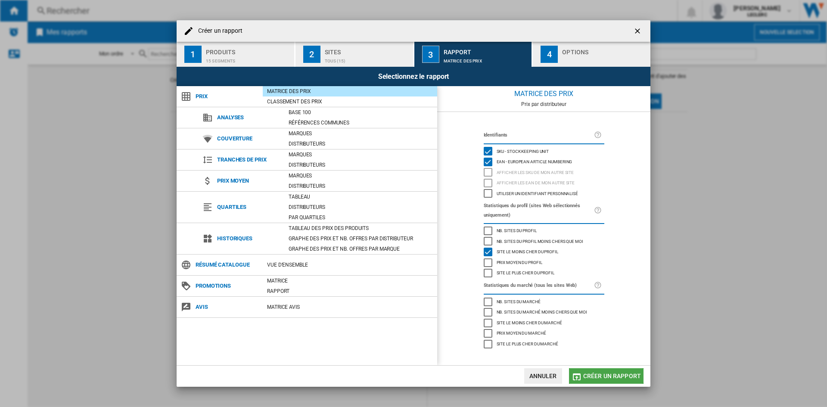 The image size is (827, 407). Describe the element at coordinates (544, 333) in the screenshot. I see `md-checkbox: Prix moyen du marché` at that location.